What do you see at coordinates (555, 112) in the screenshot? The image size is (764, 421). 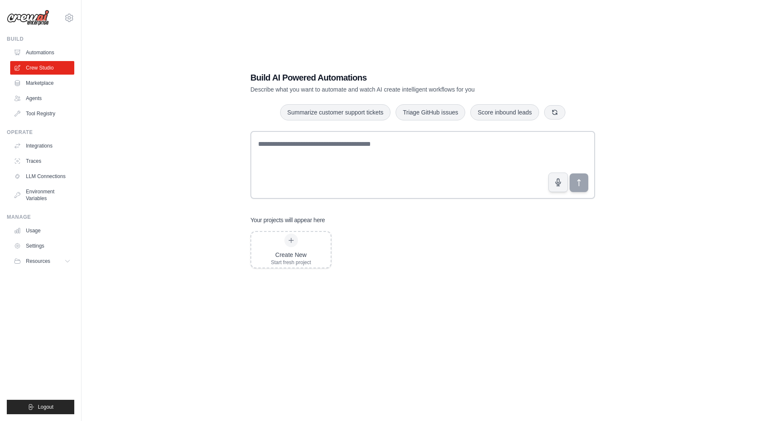 I see `button: Get new suggestions` at bounding box center [555, 112].